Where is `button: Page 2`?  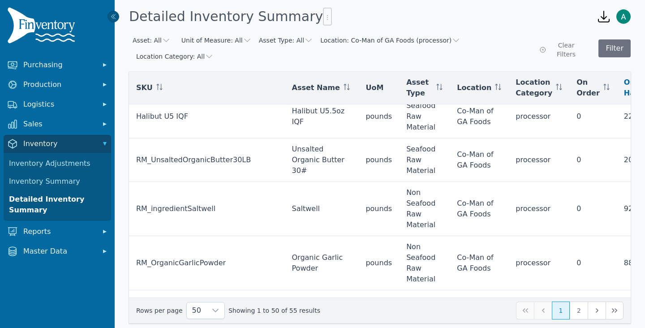 button: Page 2 is located at coordinates (579, 310).